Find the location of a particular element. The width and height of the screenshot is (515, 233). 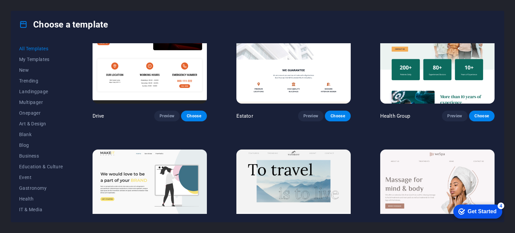

span: Business is located at coordinates (41, 156).